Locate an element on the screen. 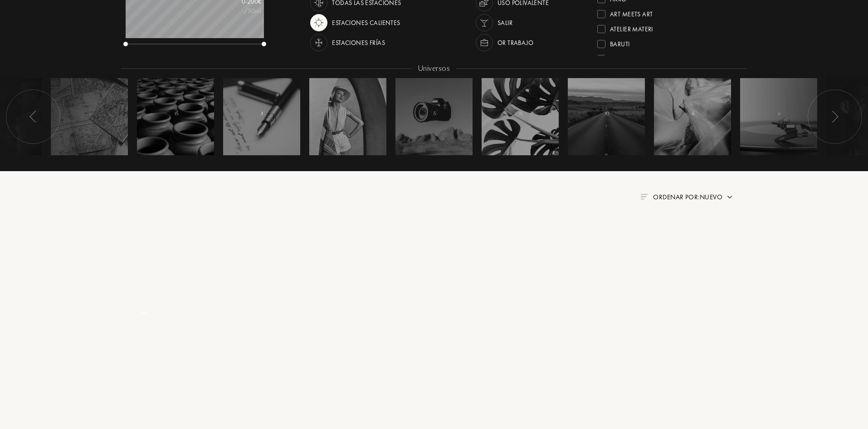 The height and width of the screenshot is (429, 868). img: usage_occasion_work_white.svg is located at coordinates (485, 43).